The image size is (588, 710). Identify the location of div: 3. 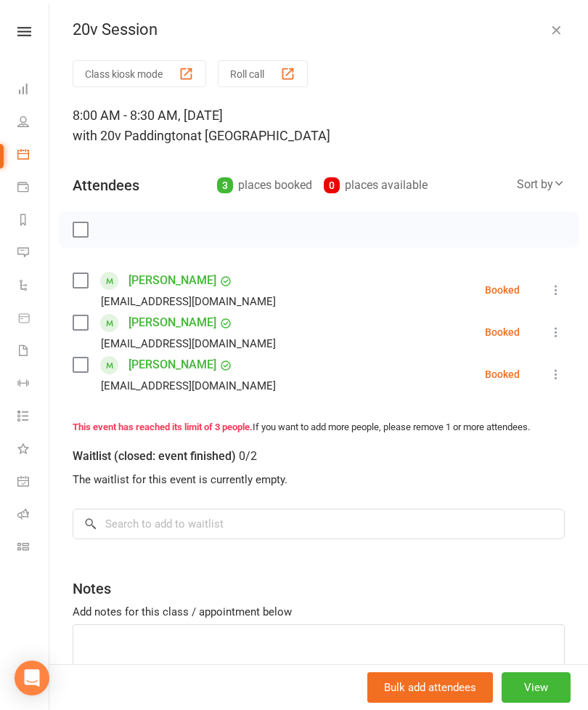
(225, 185).